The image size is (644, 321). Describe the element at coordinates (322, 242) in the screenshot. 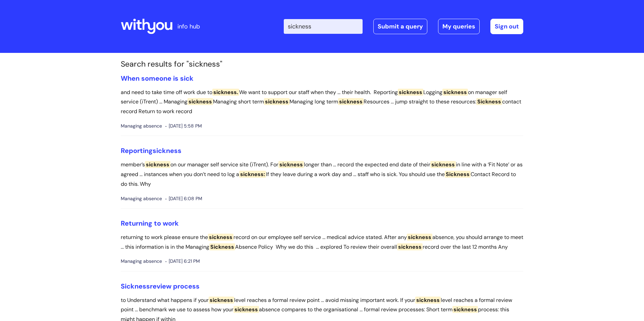

I see `p: returning to work please ensure the record on our employee self service ... medical advice stated...` at that location.